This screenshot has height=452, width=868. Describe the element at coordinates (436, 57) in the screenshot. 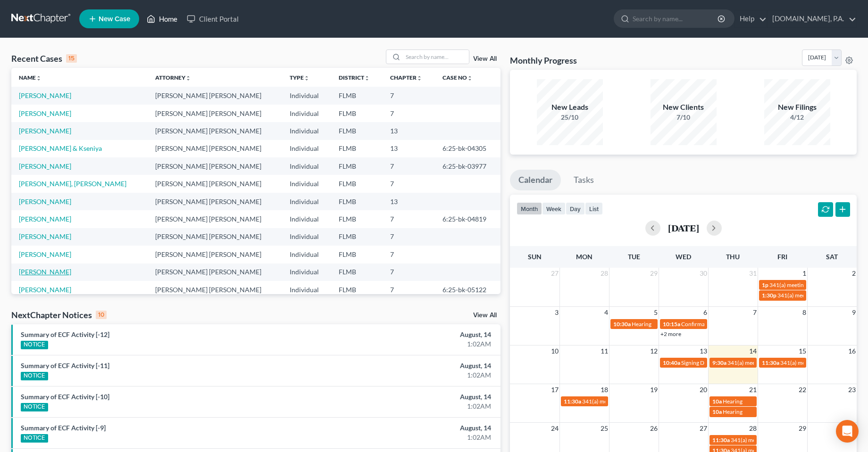

I see `input: Search by name...` at that location.